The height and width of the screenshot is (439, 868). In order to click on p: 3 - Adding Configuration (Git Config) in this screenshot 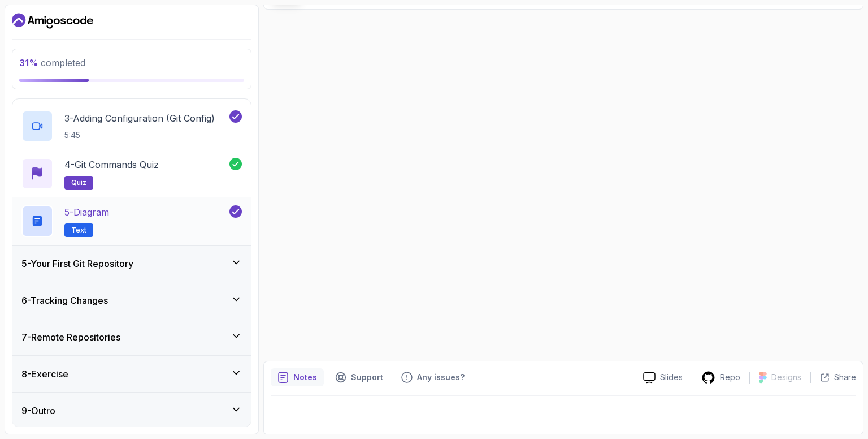, I will do `click(140, 119)`.